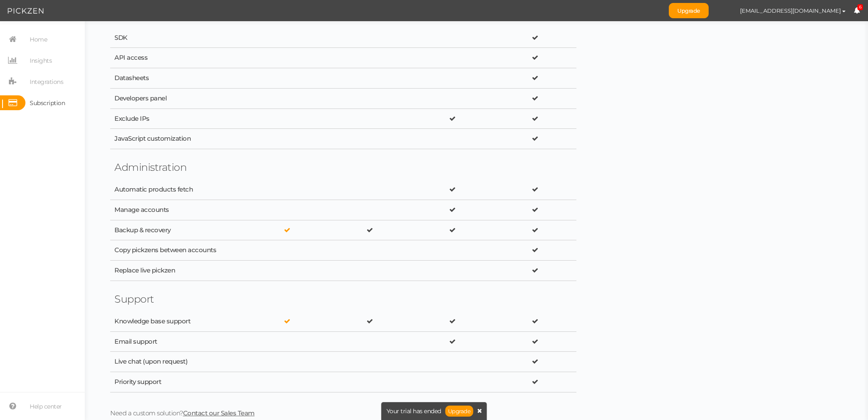 This screenshot has width=868, height=420. What do you see at coordinates (178, 98) in the screenshot?
I see `div: Developers panel` at bounding box center [178, 98].